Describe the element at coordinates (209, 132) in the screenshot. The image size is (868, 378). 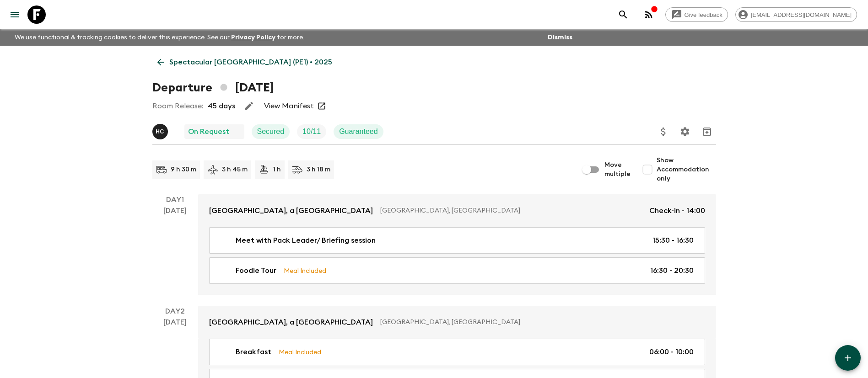
I see `p: On Request` at that location.